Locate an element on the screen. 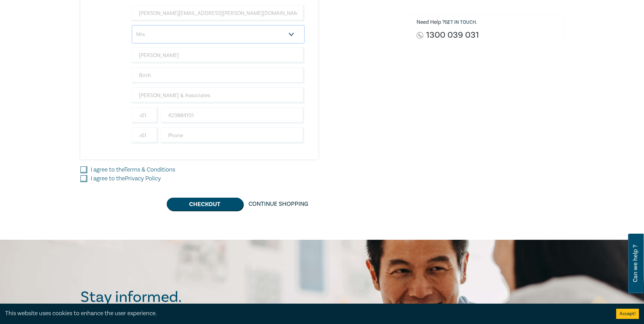 This screenshot has width=644, height=324. div: This website uses cookies to enhance the user experience. is located at coordinates (306, 314).